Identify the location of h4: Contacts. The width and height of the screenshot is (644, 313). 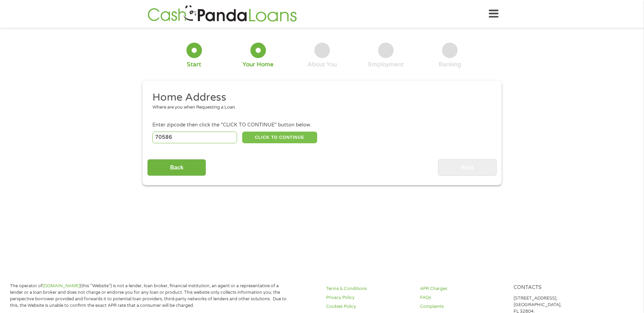
(556, 288).